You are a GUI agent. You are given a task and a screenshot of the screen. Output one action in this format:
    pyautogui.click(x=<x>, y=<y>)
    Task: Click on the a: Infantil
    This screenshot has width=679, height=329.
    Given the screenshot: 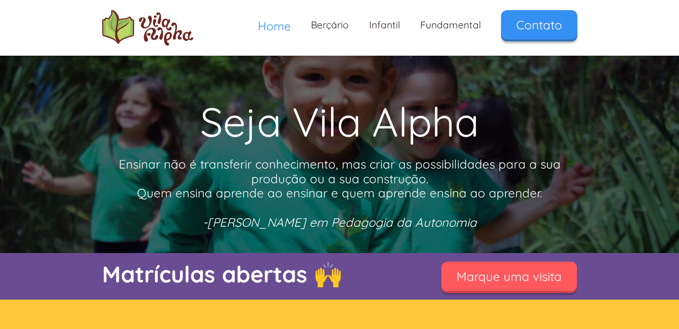 What is the action you would take?
    pyautogui.click(x=384, y=25)
    